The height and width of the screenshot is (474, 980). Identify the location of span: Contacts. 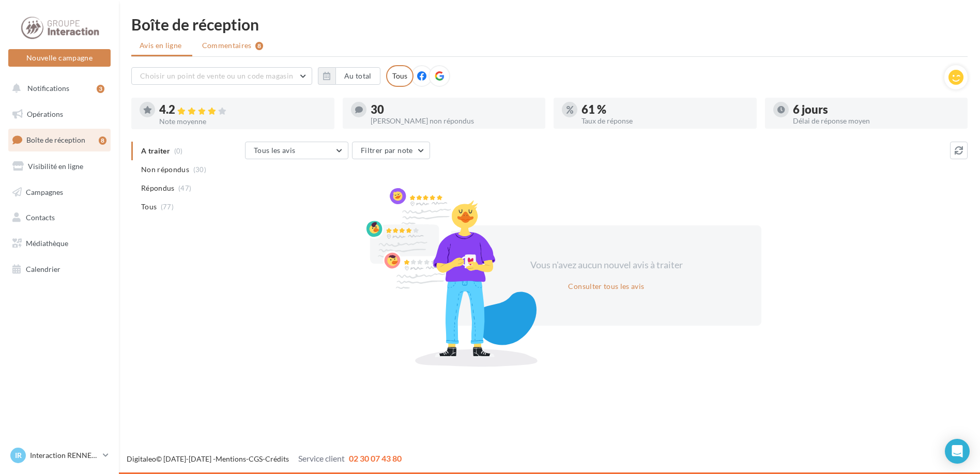
(40, 217).